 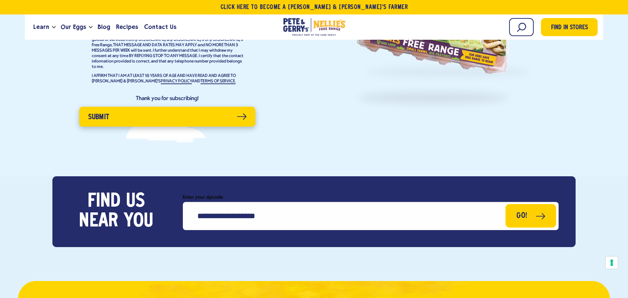 I want to click on h3: Find us near you, so click(x=116, y=212).